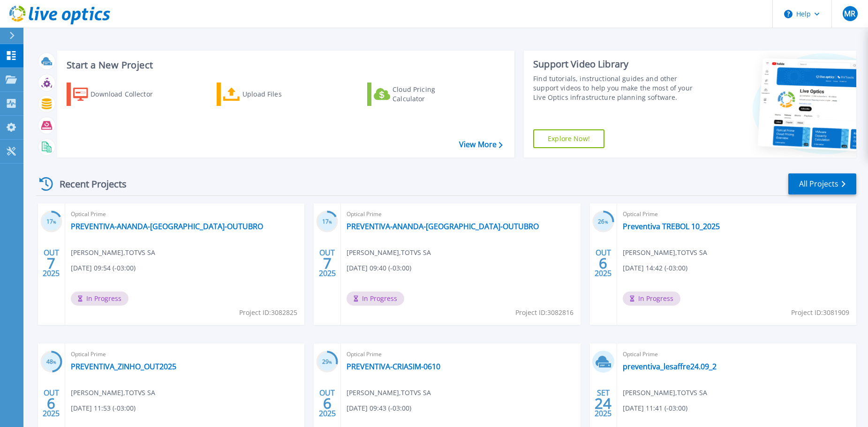 This screenshot has height=427, width=868. Describe the element at coordinates (284, 65) in the screenshot. I see `h3: Start a New Project` at that location.